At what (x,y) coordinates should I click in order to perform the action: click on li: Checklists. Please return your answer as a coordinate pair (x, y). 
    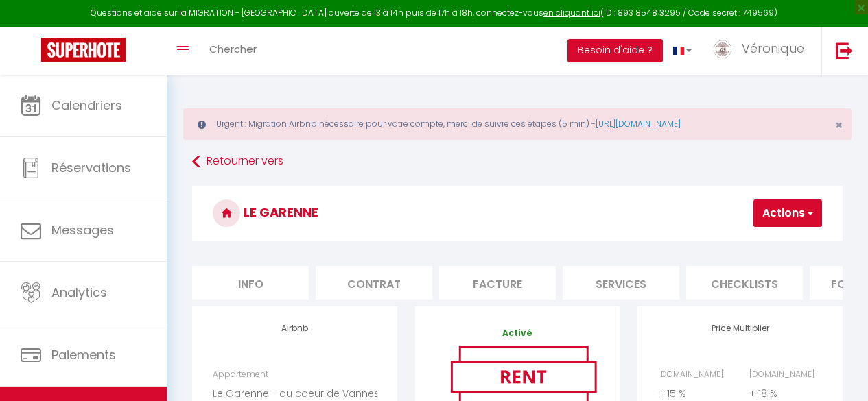
    Looking at the image, I should click on (745, 283).